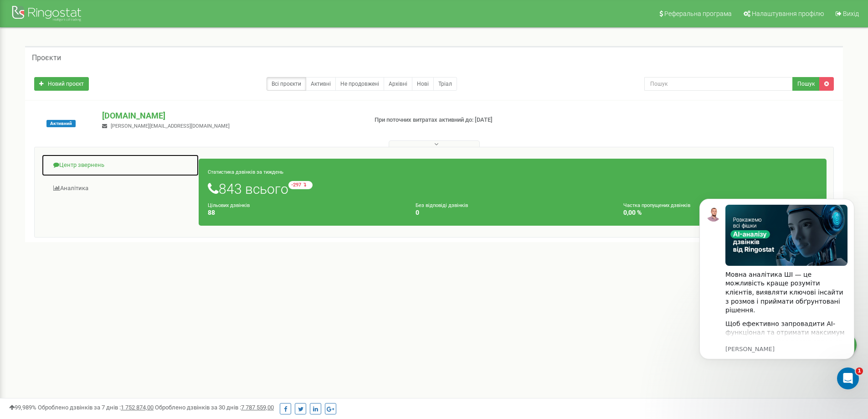  Describe the element at coordinates (121, 165) in the screenshot. I see `a: Центр звернень` at that location.